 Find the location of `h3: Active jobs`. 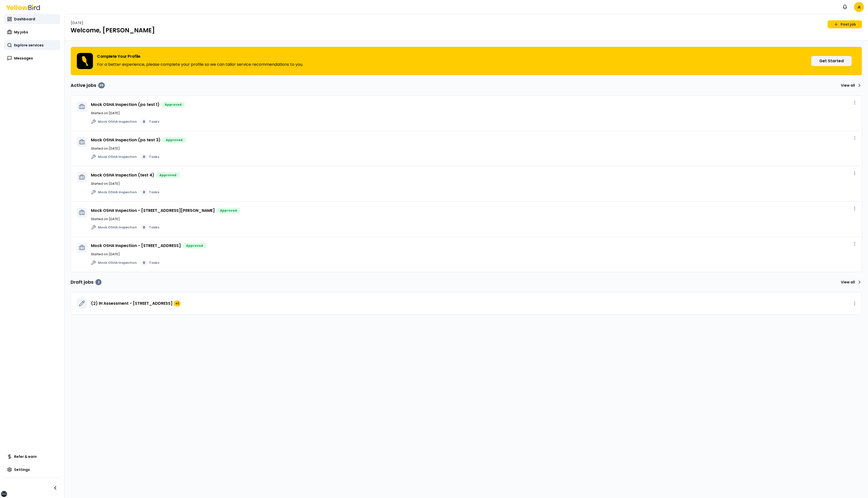

h3: Active jobs is located at coordinates (88, 85).